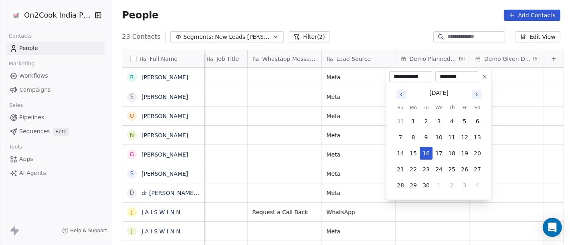  What do you see at coordinates (426, 153) in the screenshot?
I see `button: 16` at bounding box center [426, 153].